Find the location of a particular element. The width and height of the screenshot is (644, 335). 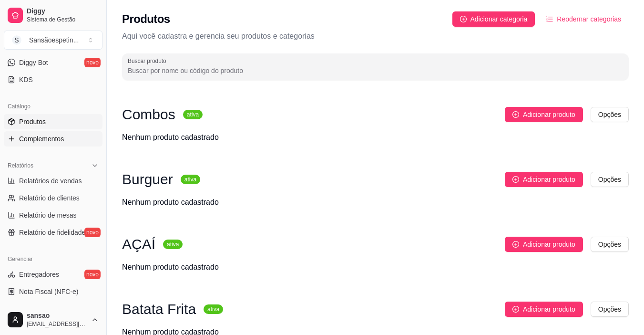

span: Relatórios is located at coordinates (21, 166).